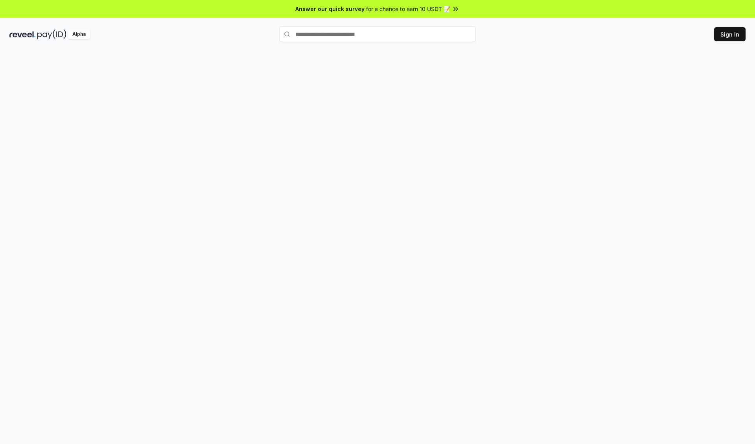  Describe the element at coordinates (408, 9) in the screenshot. I see `span: for a chance to earn 10 USDT 📝` at that location.